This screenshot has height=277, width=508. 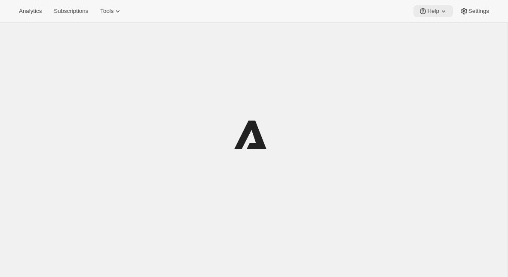 What do you see at coordinates (107, 11) in the screenshot?
I see `span: Tools` at bounding box center [107, 11].